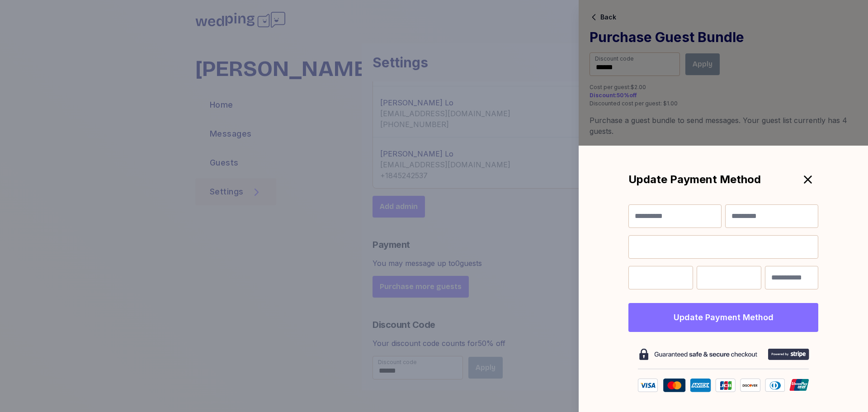 This screenshot has width=868, height=412. I want to click on button: Update Payment Method, so click(724, 318).